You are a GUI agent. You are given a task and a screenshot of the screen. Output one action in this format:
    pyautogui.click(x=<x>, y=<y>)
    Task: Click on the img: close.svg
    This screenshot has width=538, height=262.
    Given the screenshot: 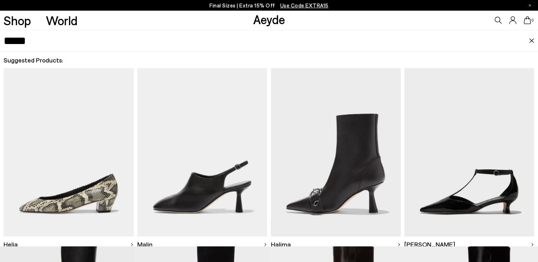 What is the action you would take?
    pyautogui.click(x=532, y=41)
    